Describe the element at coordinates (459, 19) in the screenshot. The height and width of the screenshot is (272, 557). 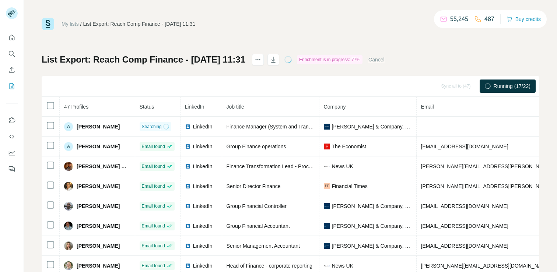
I see `p: 55,245` at that location.